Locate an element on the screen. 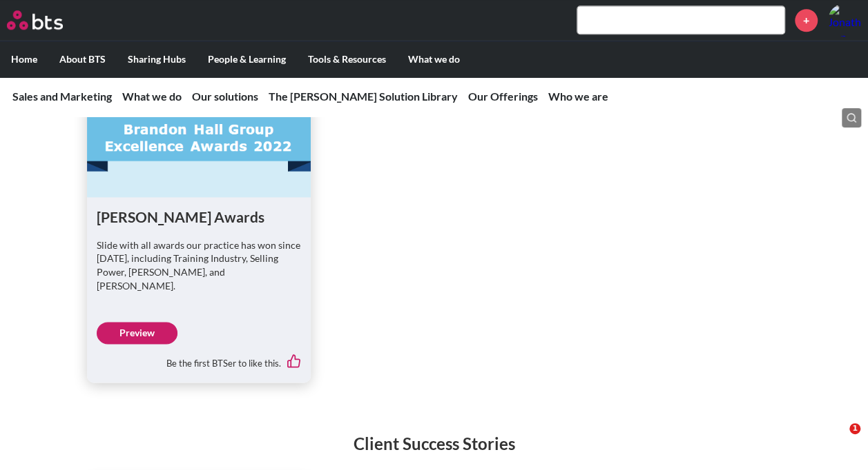 The height and width of the screenshot is (470, 868). img: BTS Logo is located at coordinates (34, 20).